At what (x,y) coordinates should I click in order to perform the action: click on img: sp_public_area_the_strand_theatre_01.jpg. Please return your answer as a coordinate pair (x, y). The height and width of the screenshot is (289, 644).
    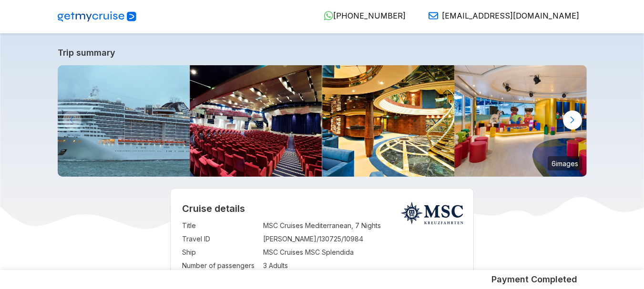
    Looking at the image, I should click on (256, 121).